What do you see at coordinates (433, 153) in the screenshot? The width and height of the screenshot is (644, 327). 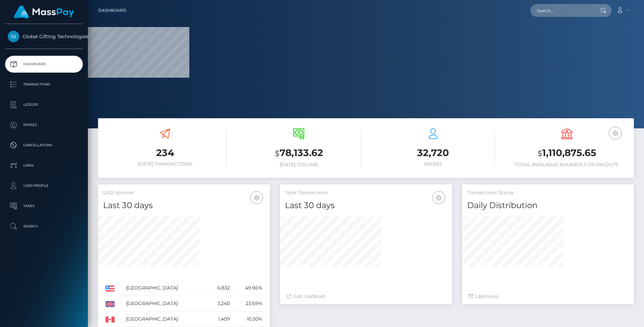 I see `h3: 32,720` at bounding box center [433, 153].